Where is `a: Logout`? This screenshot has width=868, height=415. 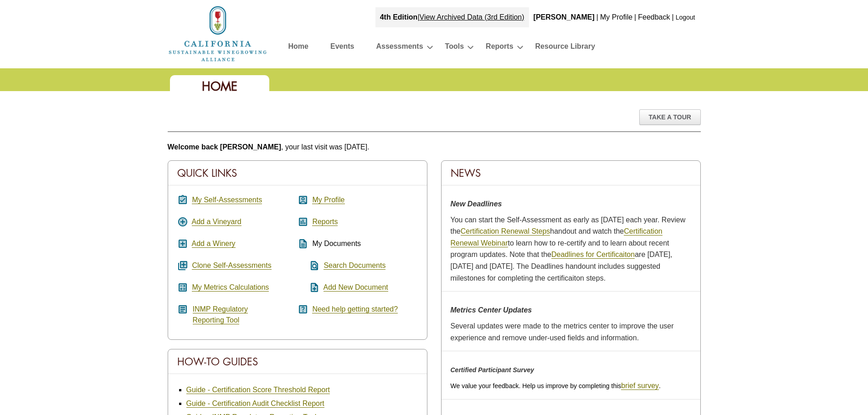
a: Logout is located at coordinates (685, 18).